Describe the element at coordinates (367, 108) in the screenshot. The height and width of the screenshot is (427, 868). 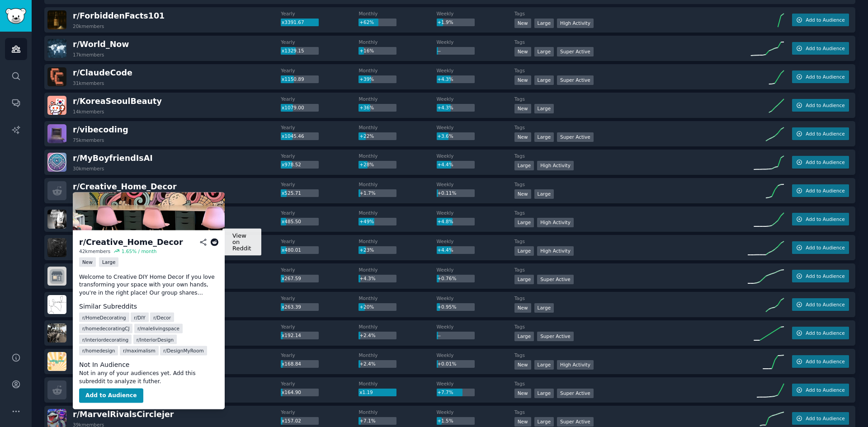
I see `span: +36%` at that location.